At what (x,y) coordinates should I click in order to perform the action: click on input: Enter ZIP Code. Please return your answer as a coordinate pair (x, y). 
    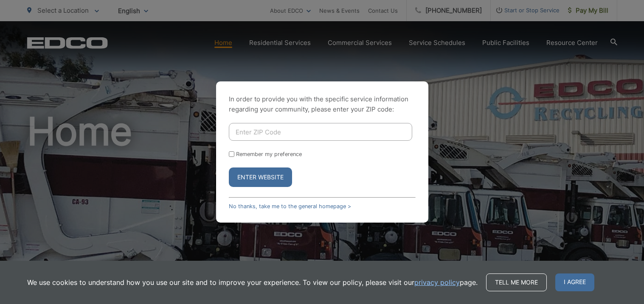
    Looking at the image, I should click on (320, 132).